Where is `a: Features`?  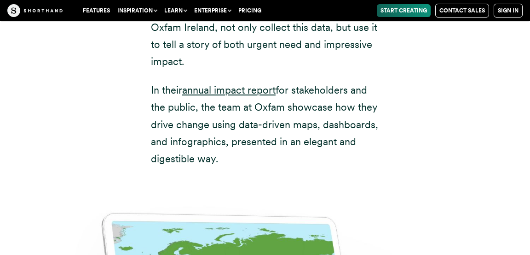
a: Features is located at coordinates (96, 11).